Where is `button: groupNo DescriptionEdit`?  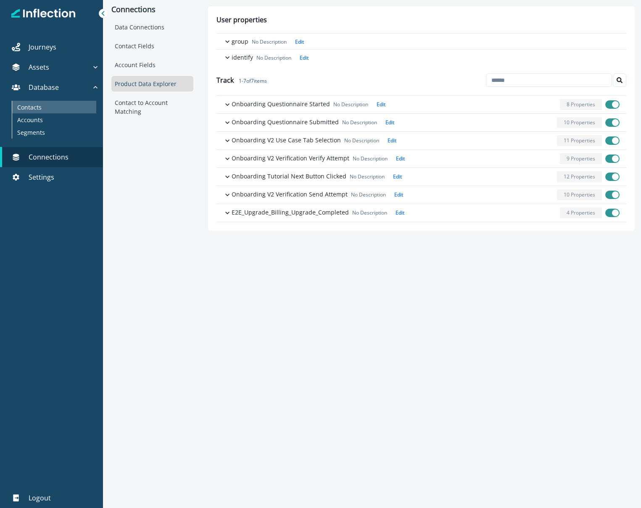
button: groupNo DescriptionEdit is located at coordinates (421, 41).